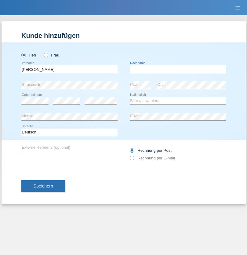  What do you see at coordinates (238, 8) in the screenshot?
I see `a: menu` at bounding box center [238, 8].